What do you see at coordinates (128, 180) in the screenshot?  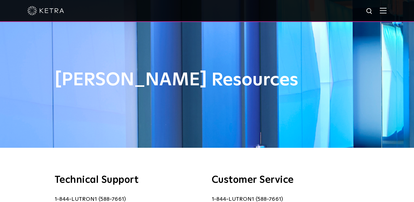 I see `h3: Technical Support` at bounding box center [128, 180].